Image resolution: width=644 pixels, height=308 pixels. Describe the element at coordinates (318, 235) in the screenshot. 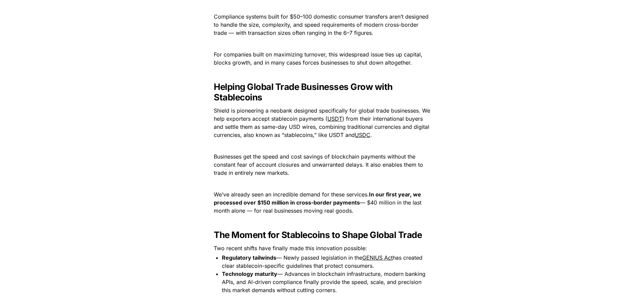

I see `strong: The Moment for Stablecoins to Shape Global Trade` at that location.